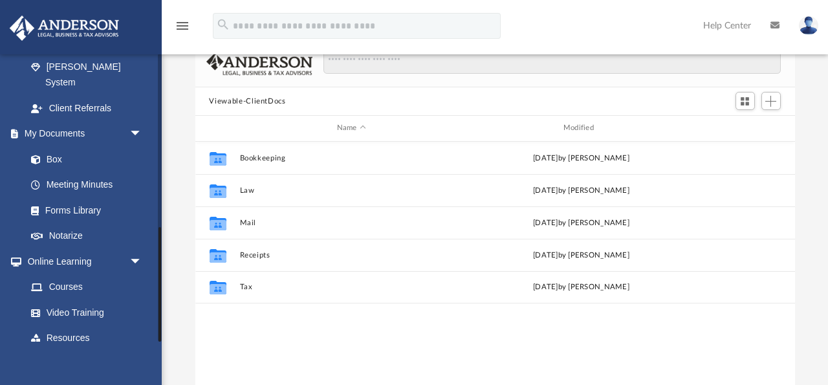  I want to click on a: Notarize, so click(87, 236).